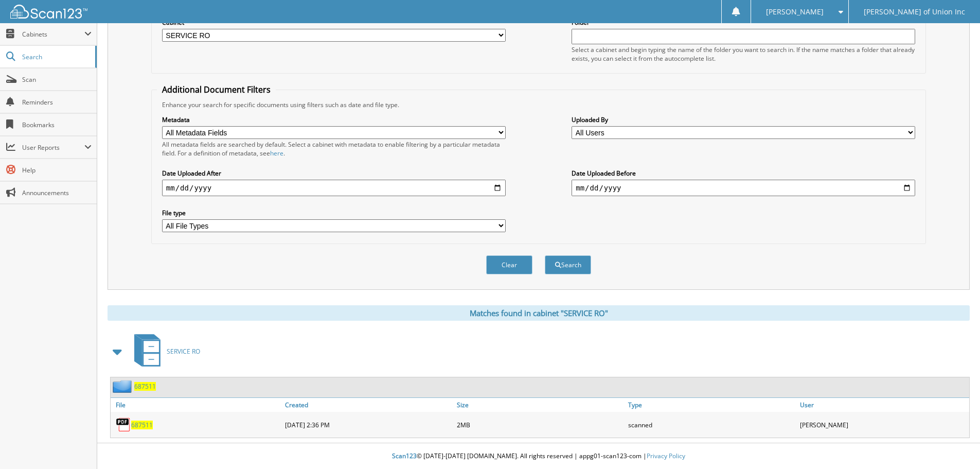 This screenshot has width=980, height=469. I want to click on label: Uploaded By, so click(743, 119).